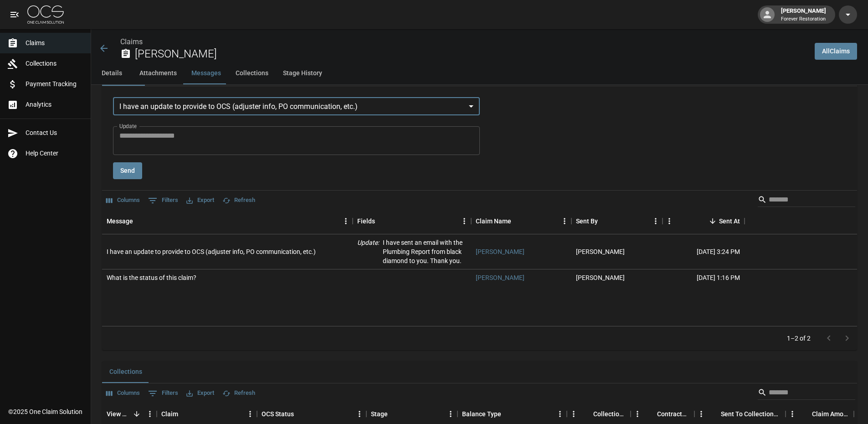  I want to click on p: 1–2 of 2, so click(799, 338).